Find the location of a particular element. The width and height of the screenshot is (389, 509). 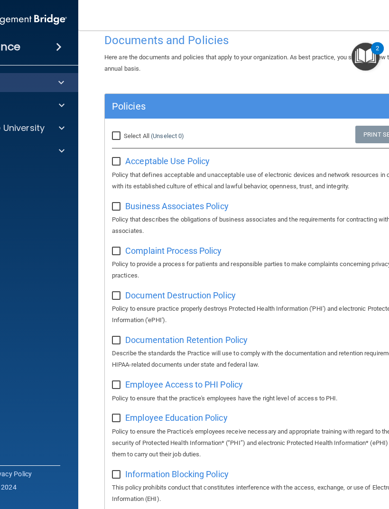

span: Business Associates Policy is located at coordinates (177, 206).